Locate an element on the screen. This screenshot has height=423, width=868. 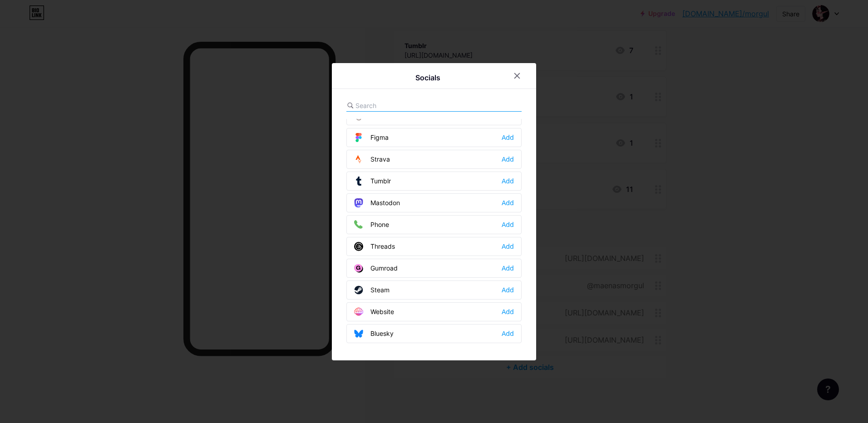
div: Figma is located at coordinates (372, 137).